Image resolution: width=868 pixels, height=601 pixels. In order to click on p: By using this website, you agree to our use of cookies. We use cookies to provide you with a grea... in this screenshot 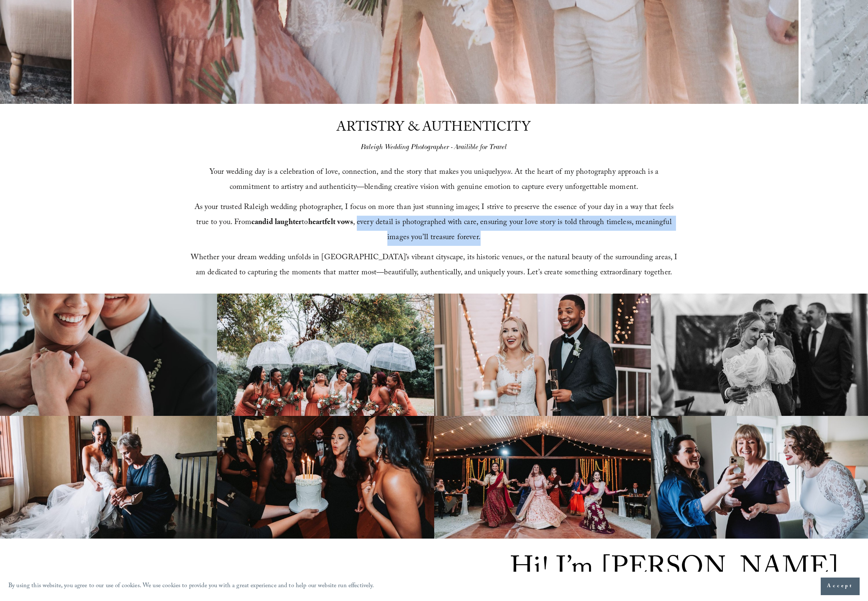, I will do `click(191, 586)`.